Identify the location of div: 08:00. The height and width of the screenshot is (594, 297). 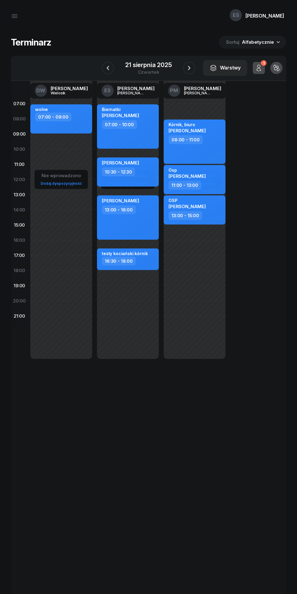
(19, 119).